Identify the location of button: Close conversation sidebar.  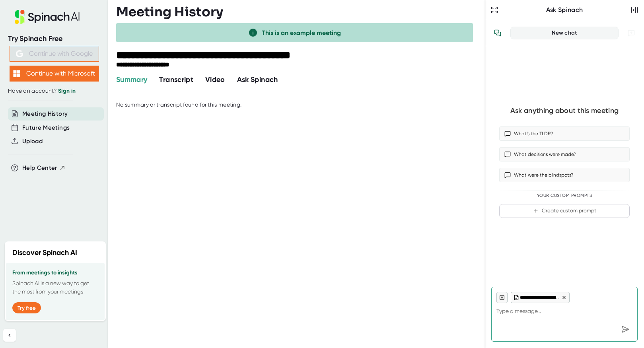
(634, 10).